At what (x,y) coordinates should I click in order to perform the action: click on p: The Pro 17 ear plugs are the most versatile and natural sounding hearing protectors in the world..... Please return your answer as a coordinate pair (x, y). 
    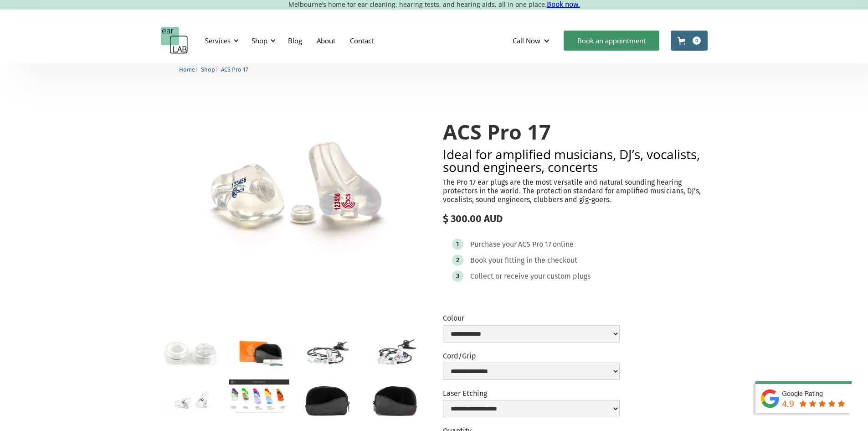
    Looking at the image, I should click on (575, 191).